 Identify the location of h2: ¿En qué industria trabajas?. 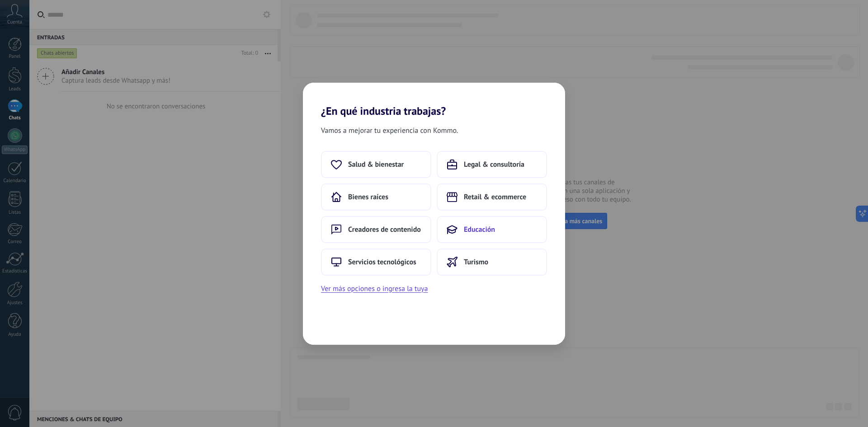
(434, 100).